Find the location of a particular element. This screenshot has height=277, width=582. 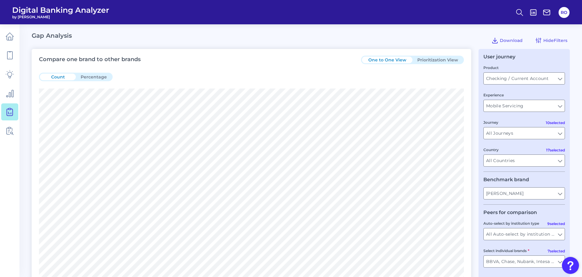

button: Count is located at coordinates (58, 77).